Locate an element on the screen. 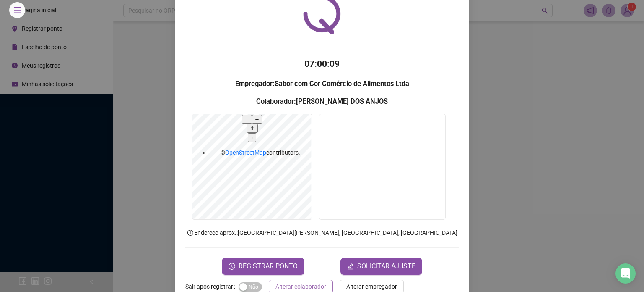 This screenshot has height=292, width=644. span: REGISTRAR PONTO is located at coordinates (268, 267).